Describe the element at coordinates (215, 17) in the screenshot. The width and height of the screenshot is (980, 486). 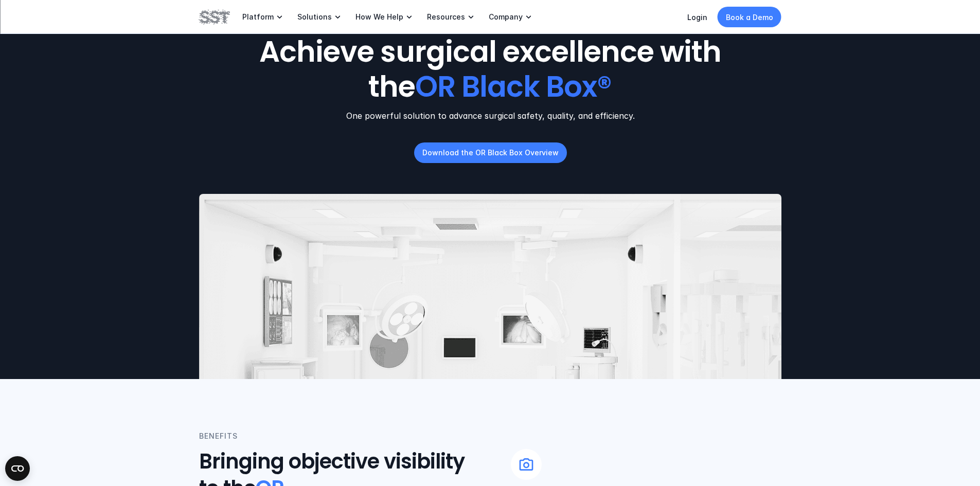
I see `img: SST logo` at that location.